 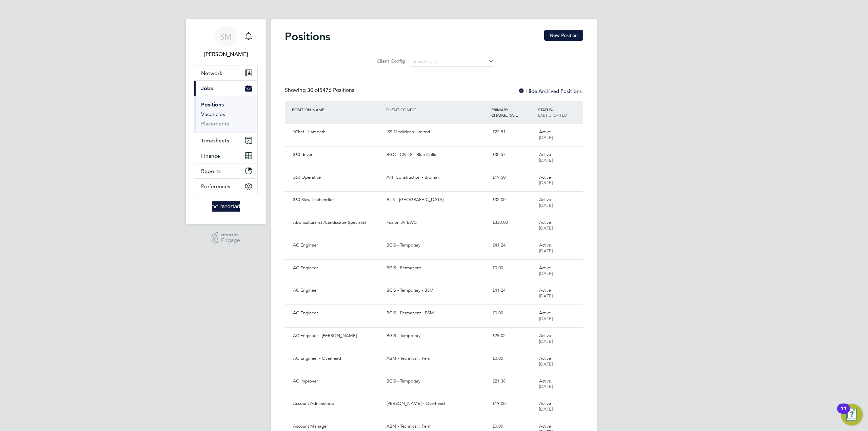 What do you see at coordinates (337, 359) in the screenshot?
I see `div: AC Engineer - Overhead` at bounding box center [337, 359].